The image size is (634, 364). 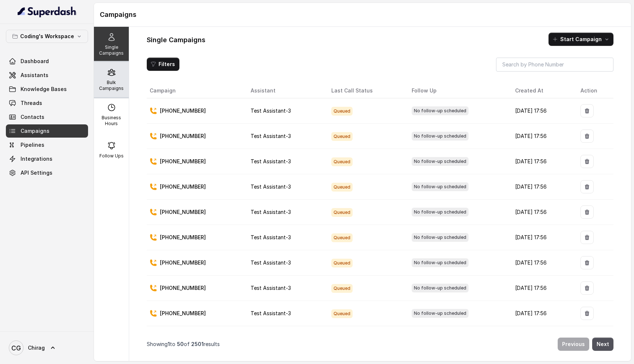 What do you see at coordinates (43, 89) in the screenshot?
I see `span: Knowledge Bases` at bounding box center [43, 89].